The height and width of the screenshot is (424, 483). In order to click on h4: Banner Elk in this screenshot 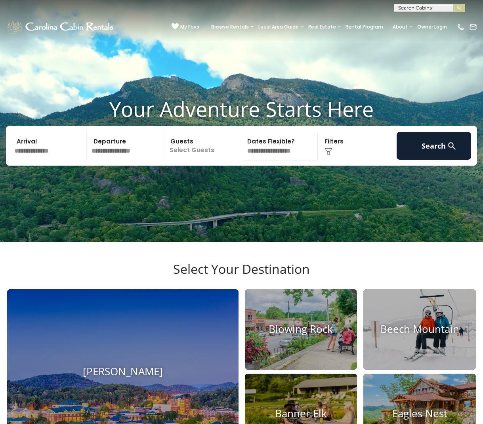, I will do `click(301, 413)`.